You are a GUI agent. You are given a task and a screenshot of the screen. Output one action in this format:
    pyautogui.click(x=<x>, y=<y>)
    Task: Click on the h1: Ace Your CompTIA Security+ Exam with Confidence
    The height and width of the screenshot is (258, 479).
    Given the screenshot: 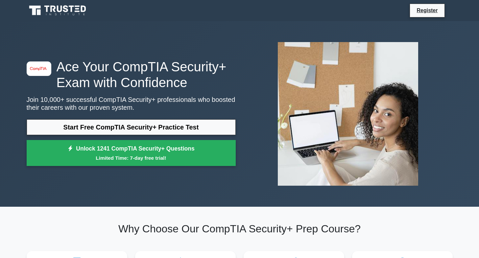 What is the action you would take?
    pyautogui.click(x=131, y=75)
    